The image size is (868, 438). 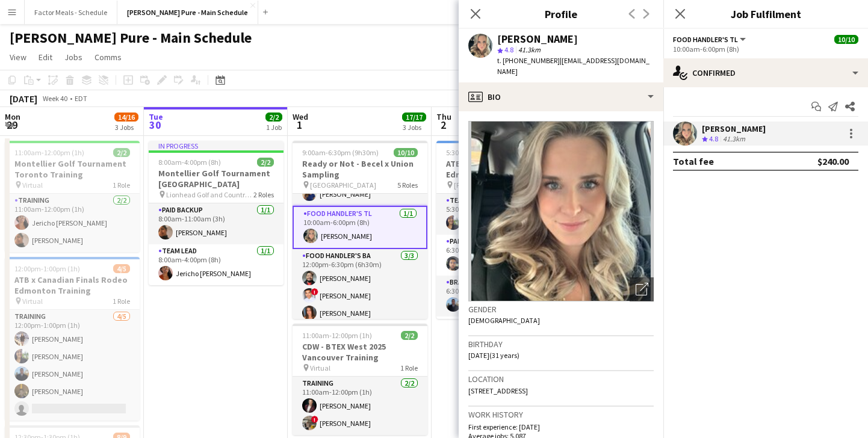 What do you see at coordinates (561, 97) in the screenshot?
I see `div: Bio` at bounding box center [561, 97].